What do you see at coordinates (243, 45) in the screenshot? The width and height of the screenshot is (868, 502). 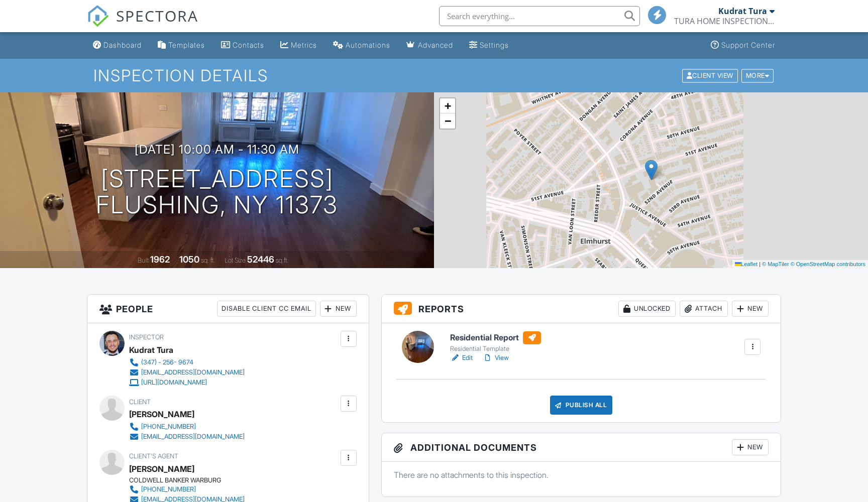 I see `a: Contacts` at bounding box center [243, 45].